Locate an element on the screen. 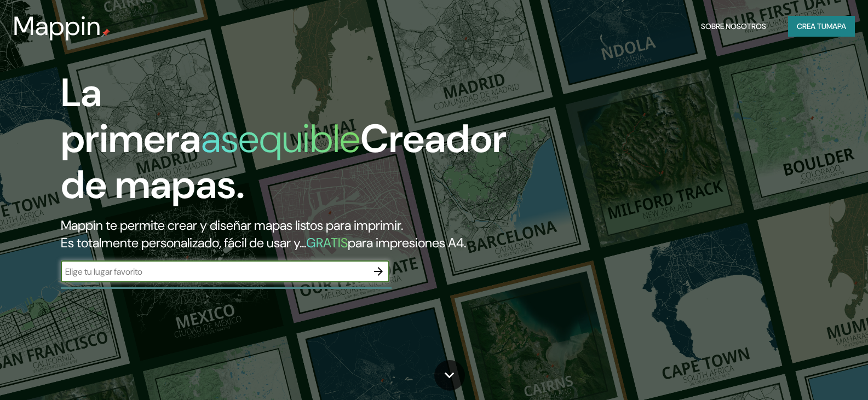 This screenshot has height=400, width=868. font: La primera is located at coordinates (131, 115).